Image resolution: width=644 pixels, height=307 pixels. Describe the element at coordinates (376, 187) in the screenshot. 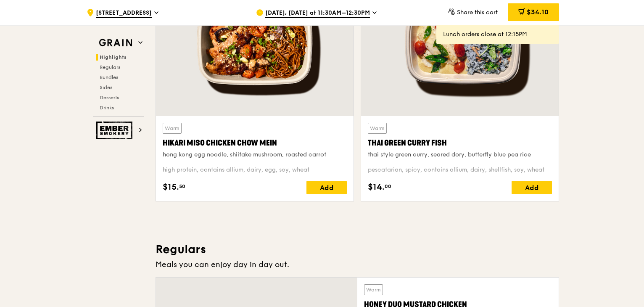

I see `span: $14.` at that location.